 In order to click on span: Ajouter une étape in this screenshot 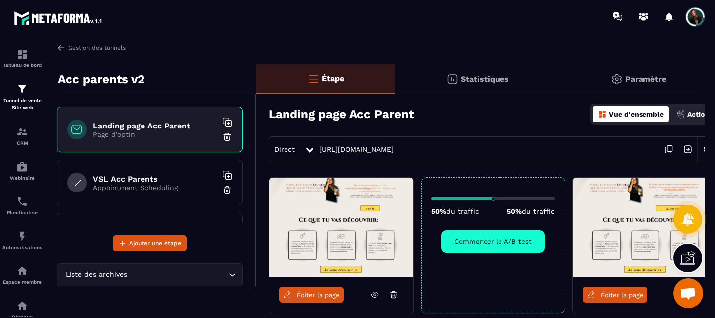, I will do `click(155, 243)`.